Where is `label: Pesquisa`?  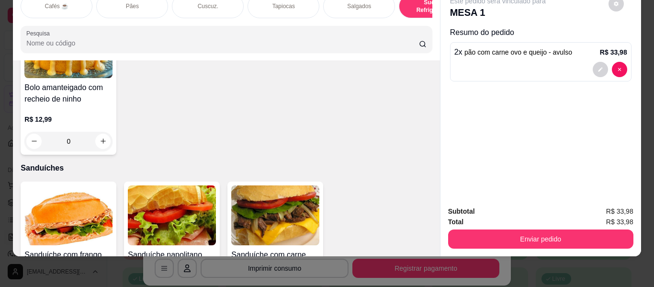 label: Pesquisa is located at coordinates (40, 33).